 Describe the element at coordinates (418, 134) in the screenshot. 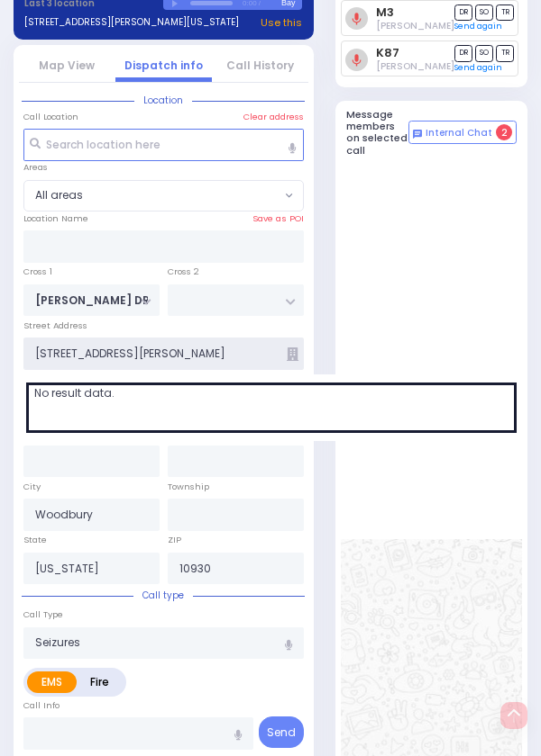

I see `img: comment-alt.png` at that location.